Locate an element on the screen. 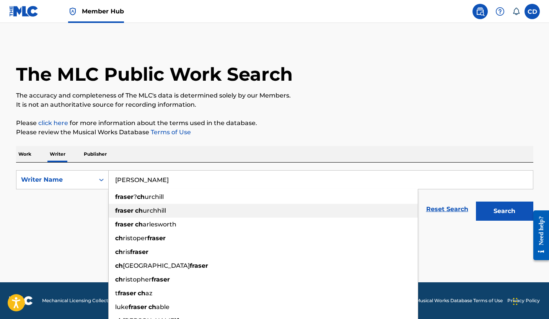 The image size is (549, 319). p: The accuracy and completeness of The MLC's data is determined solely by our Members. is located at coordinates (275, 96).